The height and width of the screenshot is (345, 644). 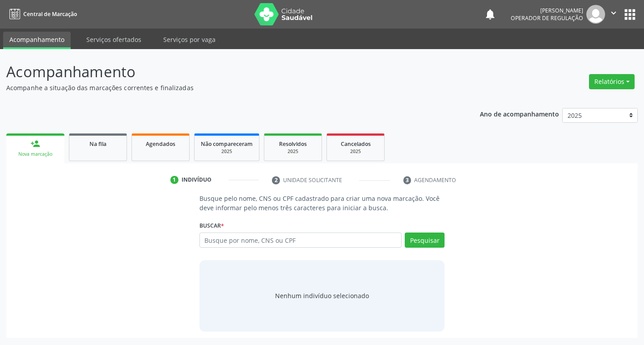 What do you see at coordinates (174, 180) in the screenshot?
I see `div: 1` at bounding box center [174, 180].